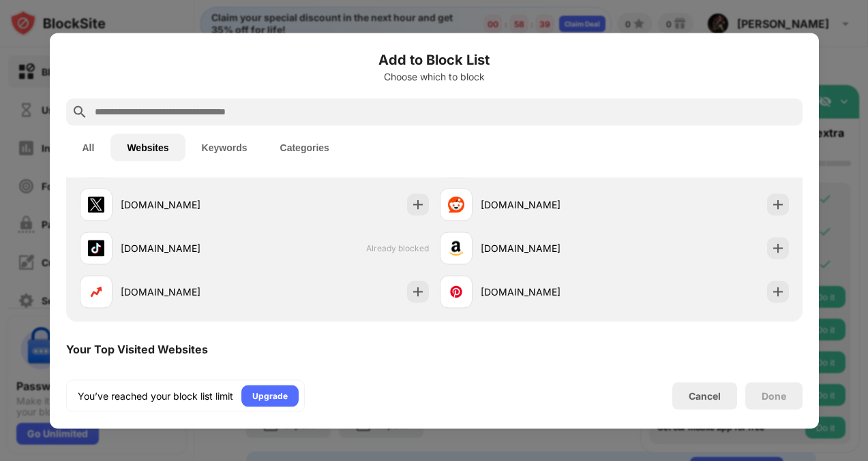  What do you see at coordinates (147, 147) in the screenshot?
I see `button: Websites` at bounding box center [147, 147].